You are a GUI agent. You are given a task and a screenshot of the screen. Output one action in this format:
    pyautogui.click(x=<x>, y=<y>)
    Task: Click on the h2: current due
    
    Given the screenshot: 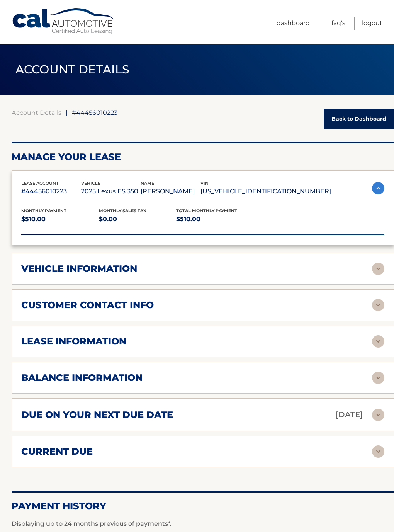 What is the action you would take?
    pyautogui.click(x=57, y=451)
    